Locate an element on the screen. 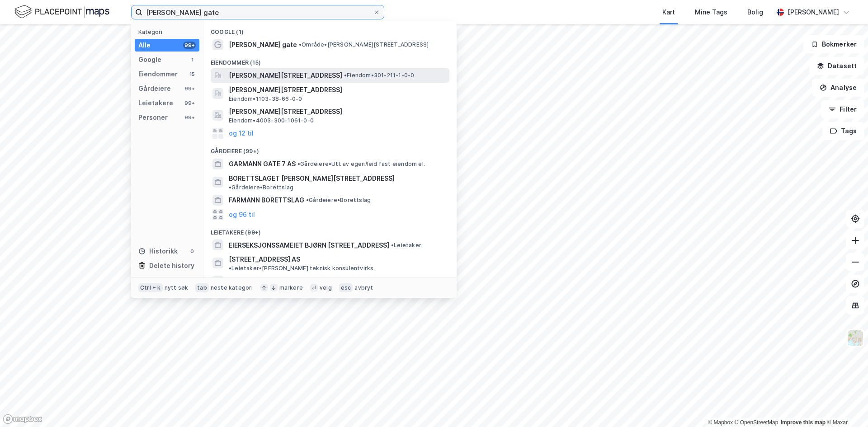  div: Leietakere is located at coordinates (155, 103).